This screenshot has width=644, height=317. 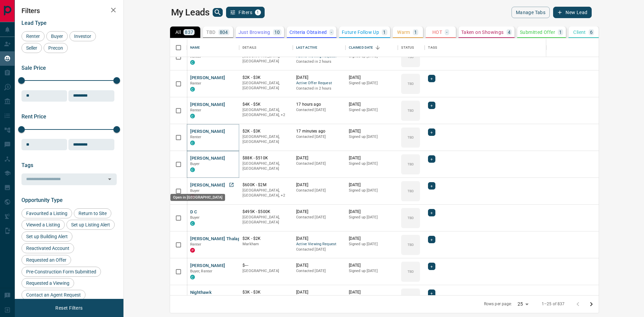 I want to click on div: Requested an Offer, so click(x=46, y=260).